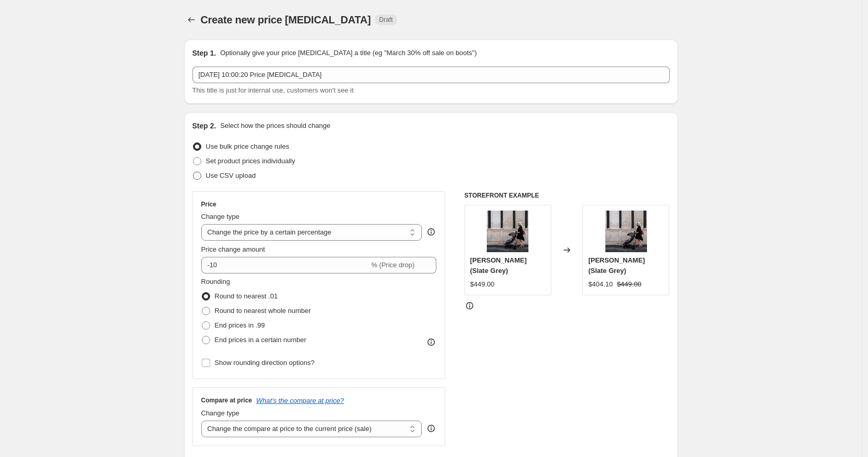 Image resolution: width=868 pixels, height=457 pixels. I want to click on span: Round to nearest whole number, so click(262, 311).